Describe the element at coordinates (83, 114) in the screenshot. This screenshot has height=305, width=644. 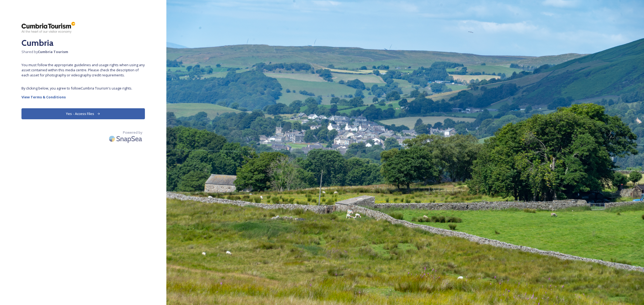
I see `button: Yes - Access Files` at that location.